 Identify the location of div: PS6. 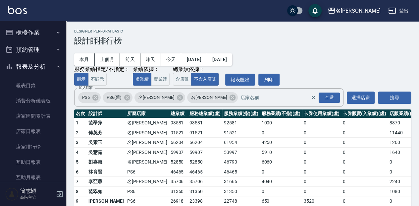
(89, 97).